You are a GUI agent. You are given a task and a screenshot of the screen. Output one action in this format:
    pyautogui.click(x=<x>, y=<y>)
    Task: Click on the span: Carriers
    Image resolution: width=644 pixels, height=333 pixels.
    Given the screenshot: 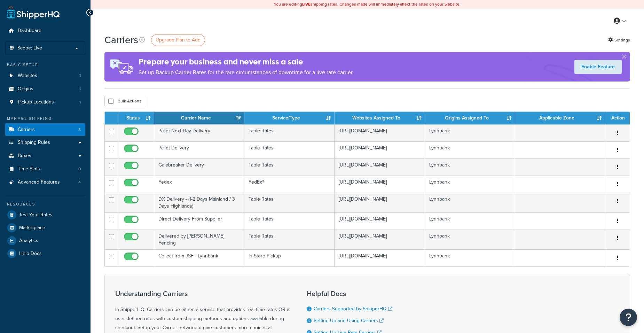 What is the action you would take?
    pyautogui.click(x=26, y=130)
    